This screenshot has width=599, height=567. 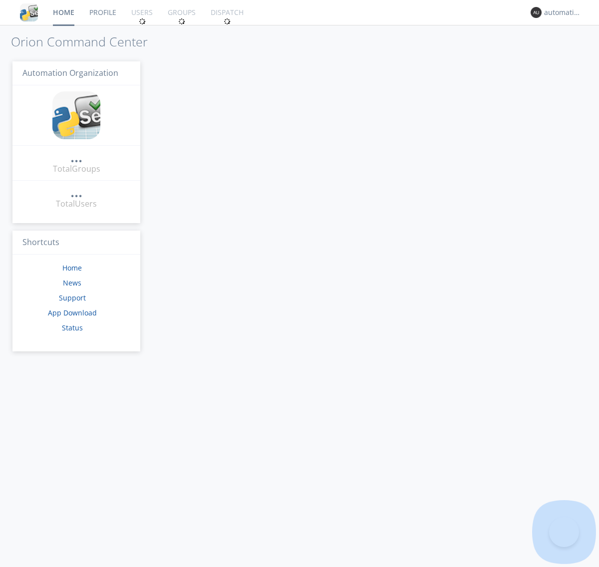 What do you see at coordinates (70, 73) in the screenshot?
I see `span: Automation Organization` at bounding box center [70, 73].